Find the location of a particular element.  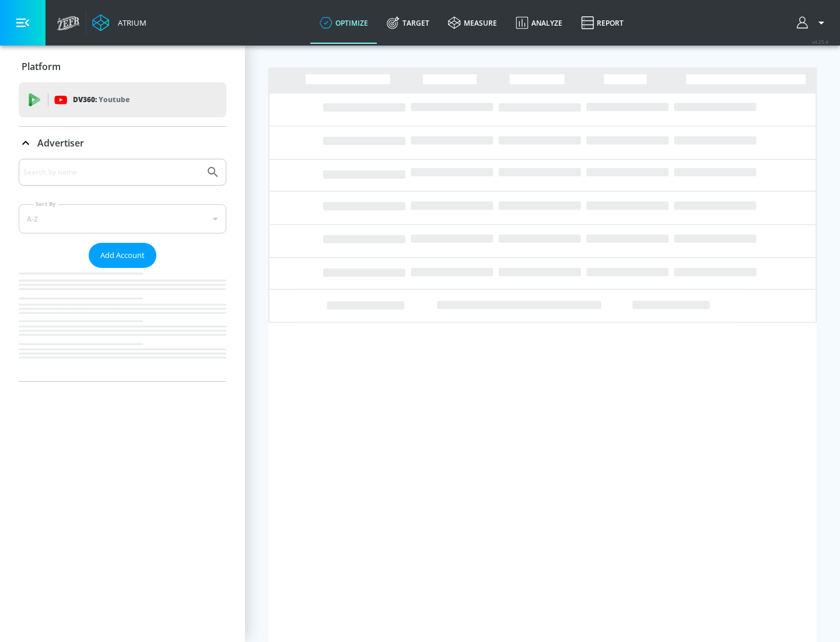

div: DV360: Youtube is located at coordinates (123, 100).